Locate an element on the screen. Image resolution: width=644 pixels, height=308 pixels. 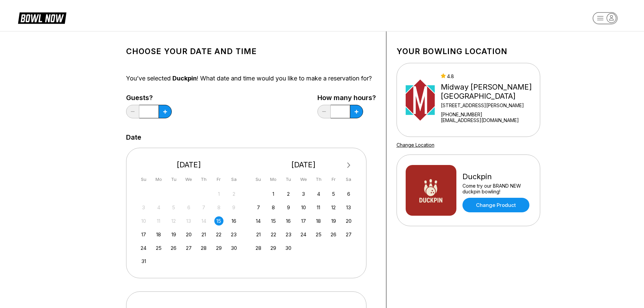
div: Not available Tuesday, August 5th, 2025 is located at coordinates (173, 207).